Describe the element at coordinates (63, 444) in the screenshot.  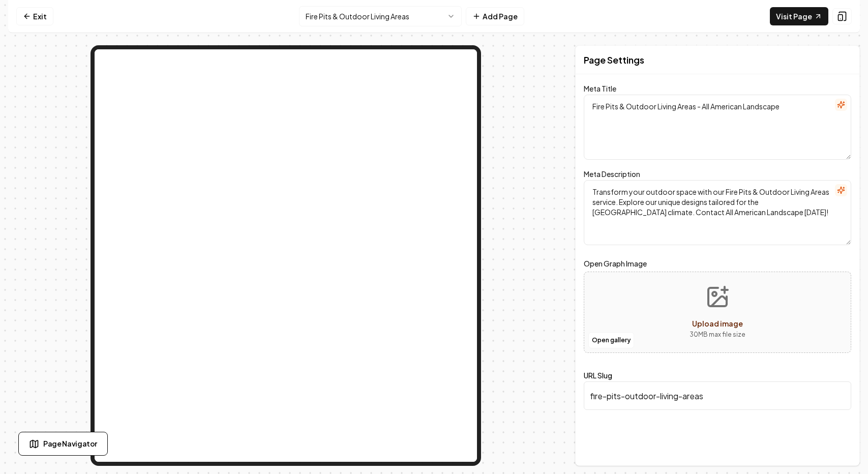
I see `button: Page Navigator` at that location.